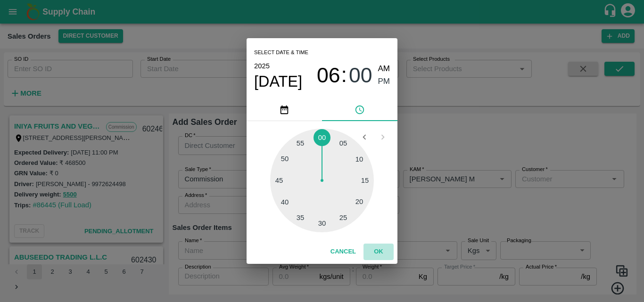 The width and height of the screenshot is (644, 302). I want to click on span: AM, so click(384, 69).